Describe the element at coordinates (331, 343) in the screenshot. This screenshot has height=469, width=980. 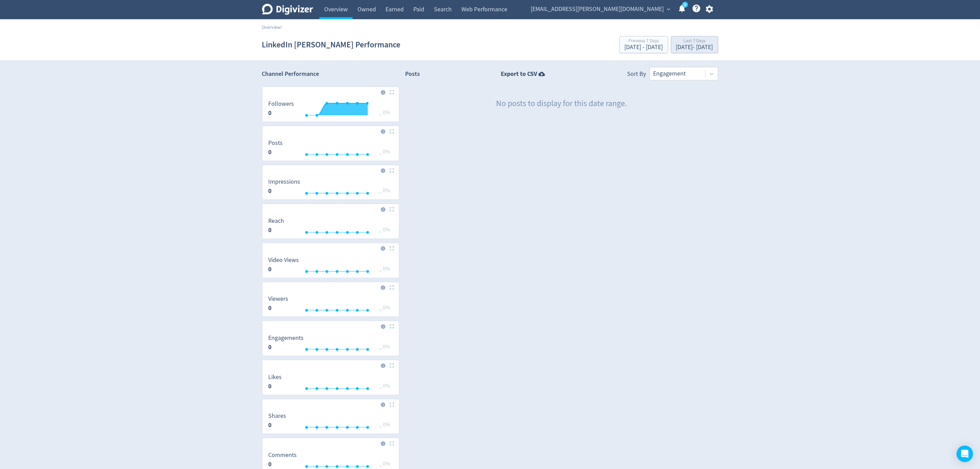
I see `svg: Engagements 0` at that location.